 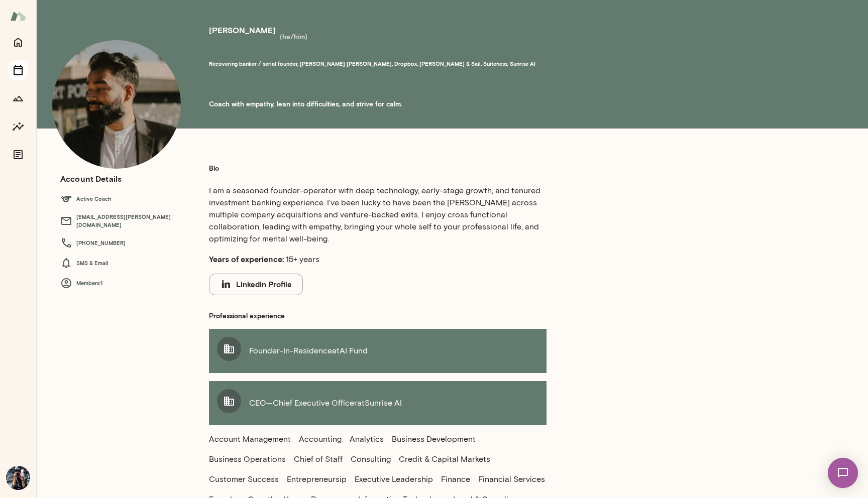 I want to click on span: Financial Services, so click(x=512, y=479).